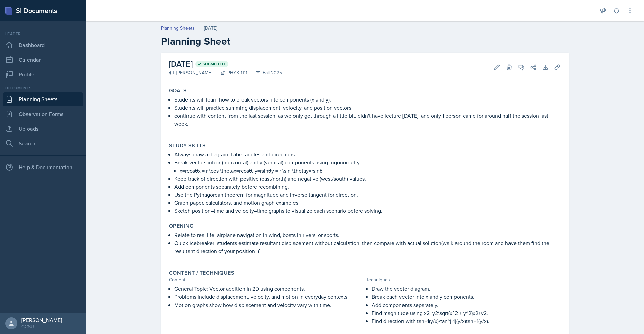 The width and height of the screenshot is (644, 334). What do you see at coordinates (43, 129) in the screenshot?
I see `a: Uploads` at bounding box center [43, 129].